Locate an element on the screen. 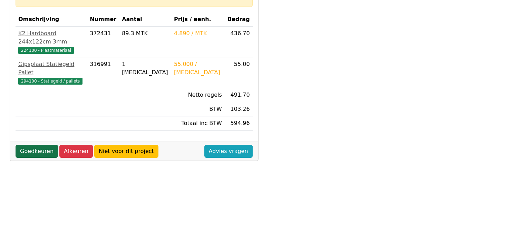 Image resolution: width=525 pixels, height=240 pixels. a: Advies vragen is located at coordinates (228, 151).